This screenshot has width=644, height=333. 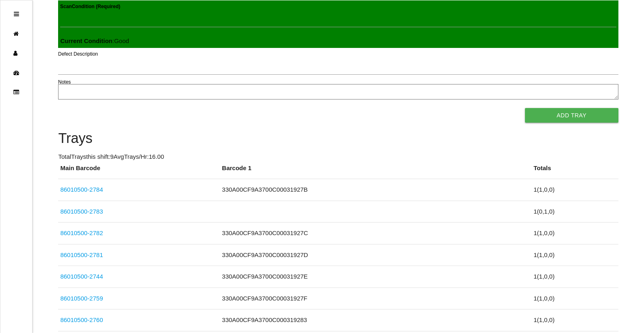 What do you see at coordinates (375, 320) in the screenshot?
I see `td: 330A00CF9A3700C000319283` at bounding box center [375, 320].